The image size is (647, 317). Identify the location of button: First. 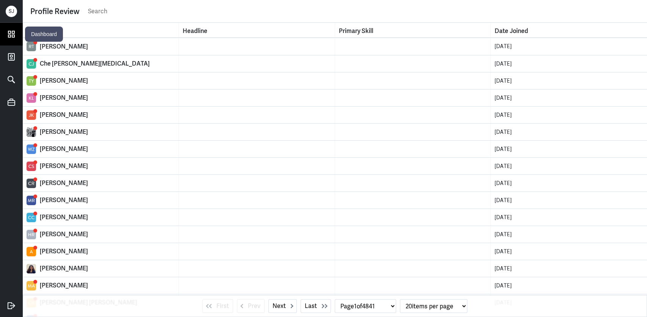
(218, 306).